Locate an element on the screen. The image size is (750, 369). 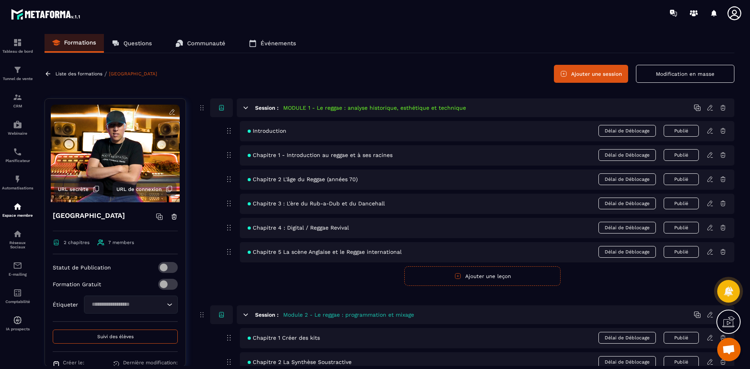
a: formationformationCRM is located at coordinates (18, 100).